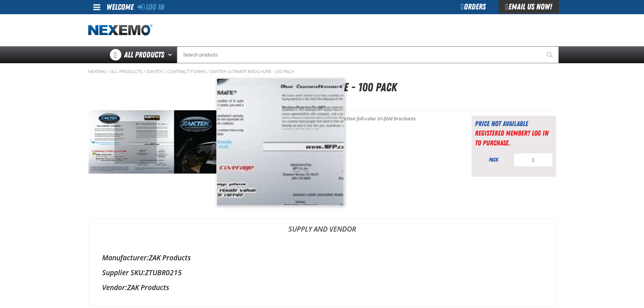  Describe the element at coordinates (322, 229) in the screenshot. I see `a: Supply and Vendor` at that location.